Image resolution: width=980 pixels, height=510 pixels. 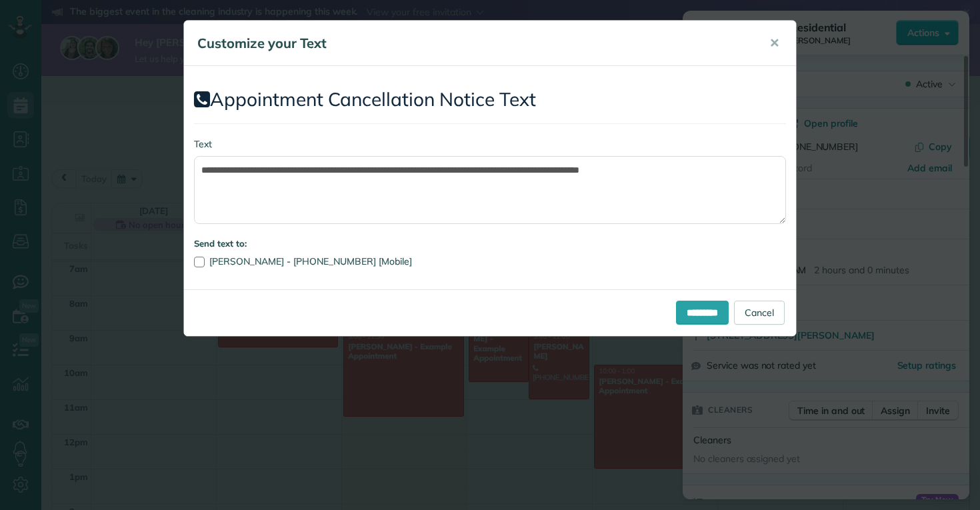 I want to click on a: Cancel, so click(x=760, y=312).